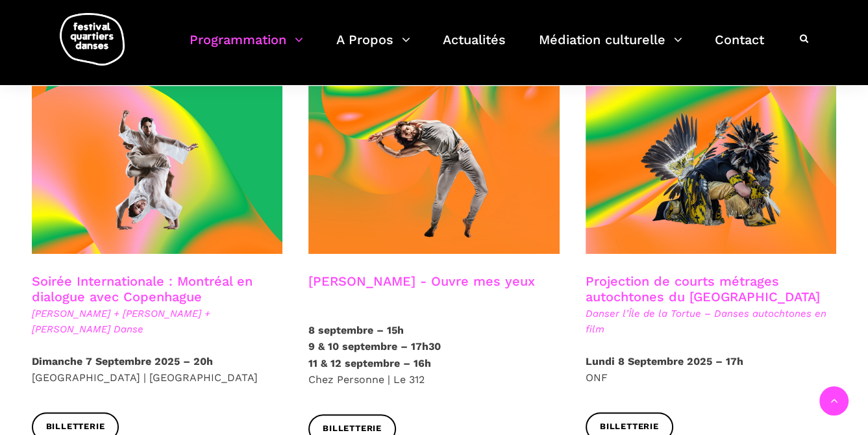  What do you see at coordinates (122, 361) in the screenshot?
I see `strong: Dimanche 7 Septembre 2025 – 20h` at bounding box center [122, 361].